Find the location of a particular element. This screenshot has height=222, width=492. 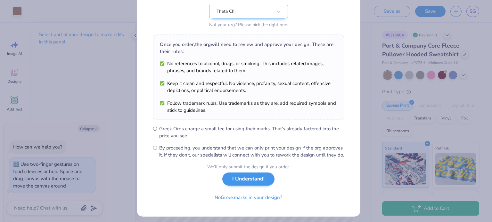

div: Once you order, the org will need to review and approve your design. These are their rules: is located at coordinates (248, 48).